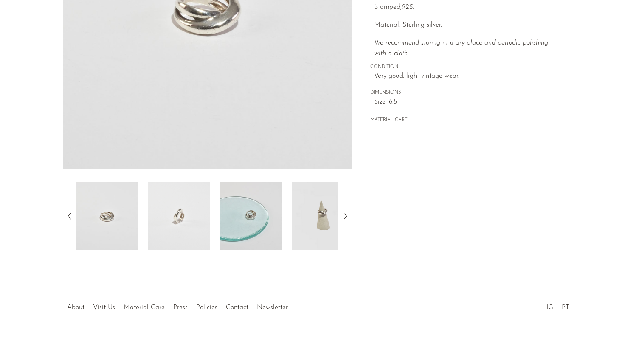  Describe the element at coordinates (467, 102) in the screenshot. I see `span: Size: 6.5` at that location.